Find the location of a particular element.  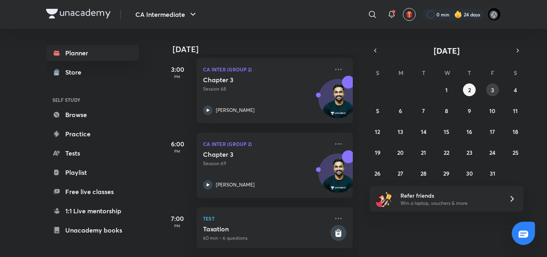

button: October 15, 2025 is located at coordinates (446, 131).